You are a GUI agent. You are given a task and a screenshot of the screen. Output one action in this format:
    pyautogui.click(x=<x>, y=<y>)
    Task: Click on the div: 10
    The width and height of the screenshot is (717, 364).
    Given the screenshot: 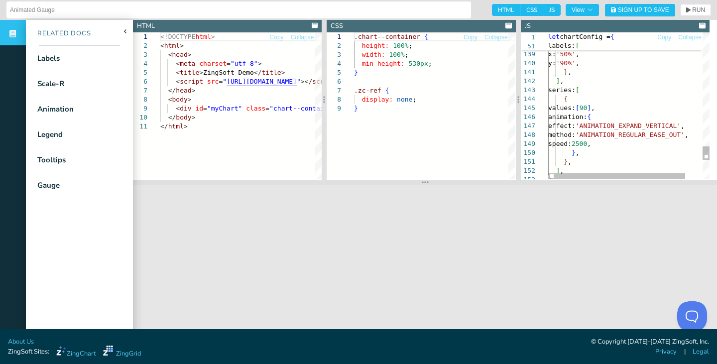 What is the action you would take?
    pyautogui.click(x=140, y=118)
    